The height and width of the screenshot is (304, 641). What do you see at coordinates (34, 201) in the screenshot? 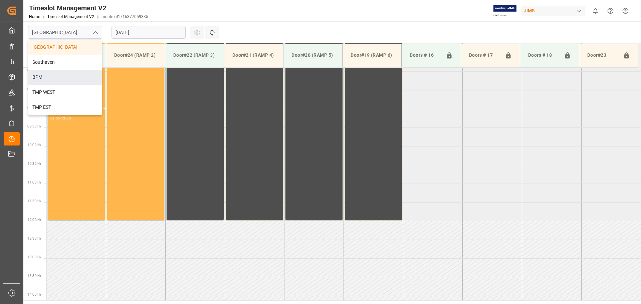
I see `span: 11:30 Hr` at bounding box center [34, 201].